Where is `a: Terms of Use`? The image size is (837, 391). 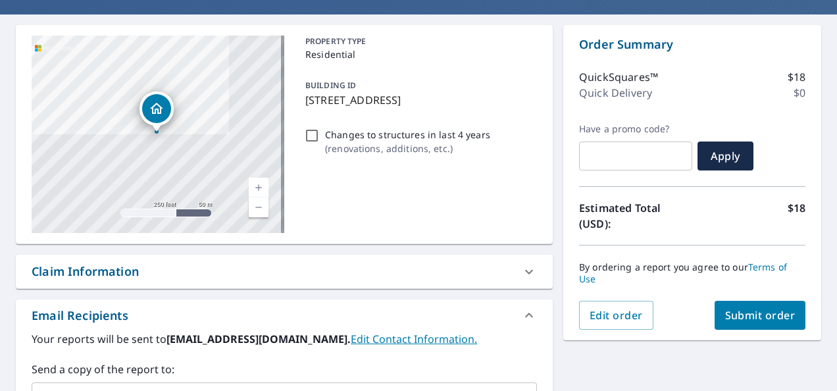
a: Terms of Use is located at coordinates (683, 272).